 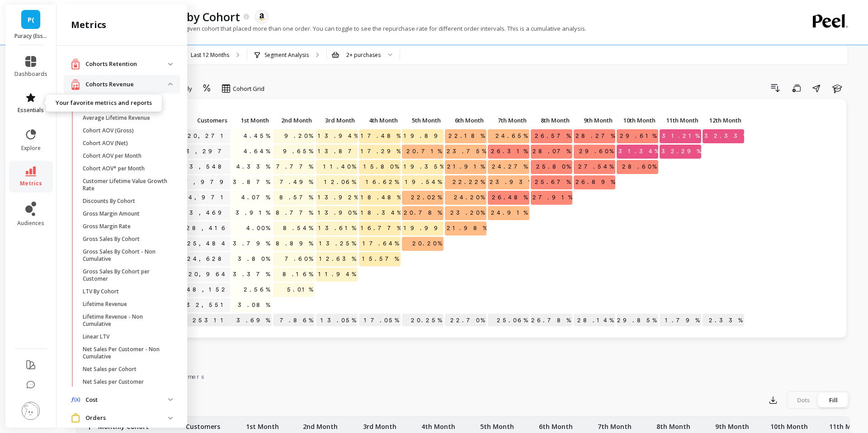 I want to click on span: 4.64%, so click(x=257, y=152).